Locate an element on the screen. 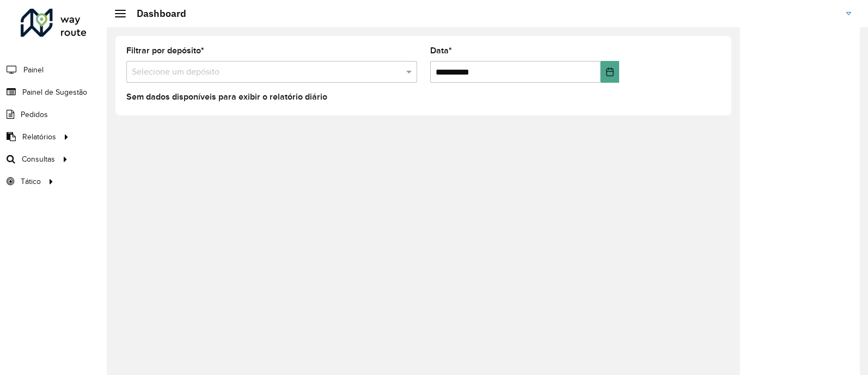 This screenshot has width=868, height=375. span: Painel is located at coordinates (33, 70).